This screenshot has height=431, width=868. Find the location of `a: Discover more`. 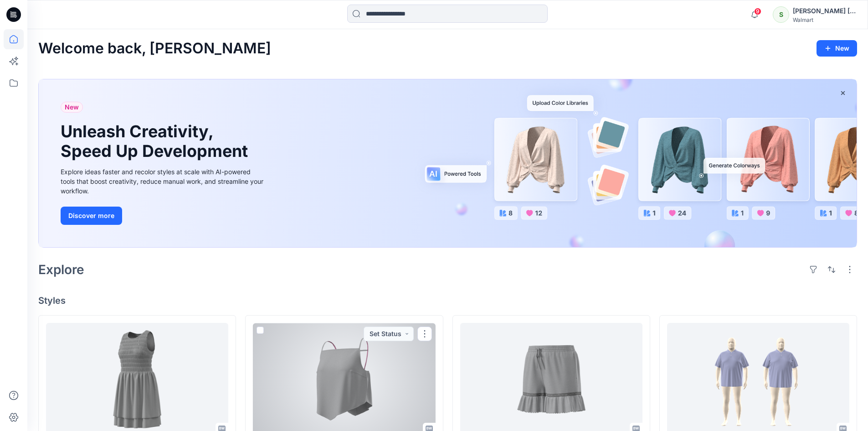

a: Discover more is located at coordinates (163, 216).